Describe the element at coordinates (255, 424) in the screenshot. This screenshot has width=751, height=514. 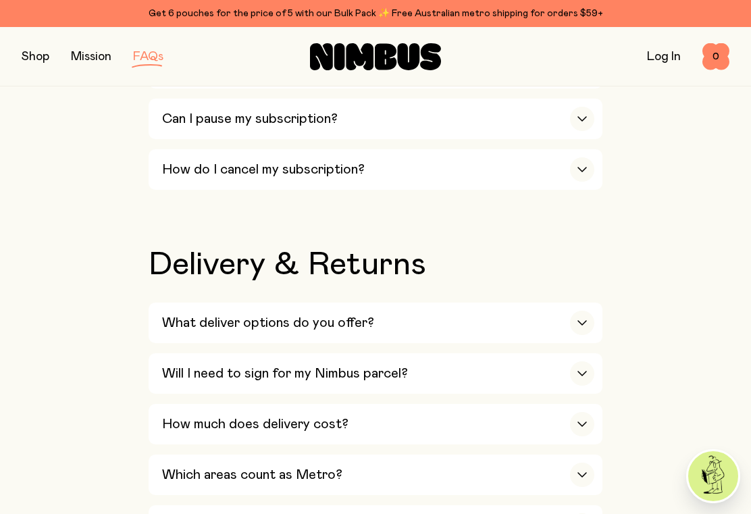
I see `h3: How much does delivery cost?` at that location.